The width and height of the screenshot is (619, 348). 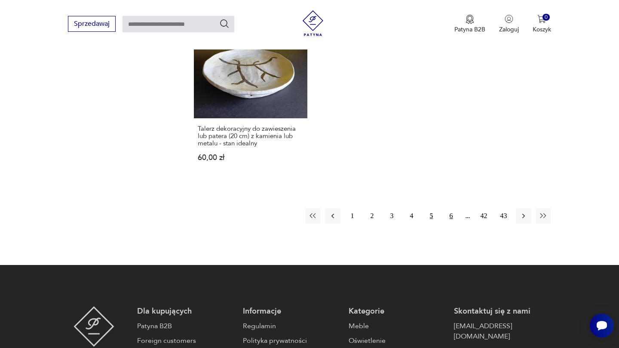 What do you see at coordinates (470, 24) in the screenshot?
I see `button: Patyna B2B` at bounding box center [470, 24].